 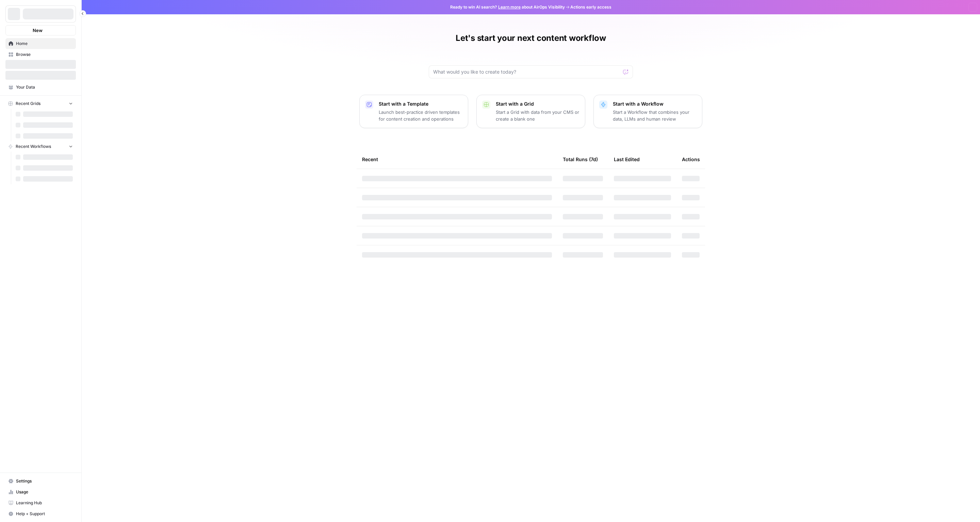 What do you see at coordinates (691, 160) in the screenshot?
I see `div: Actions` at bounding box center [691, 160].